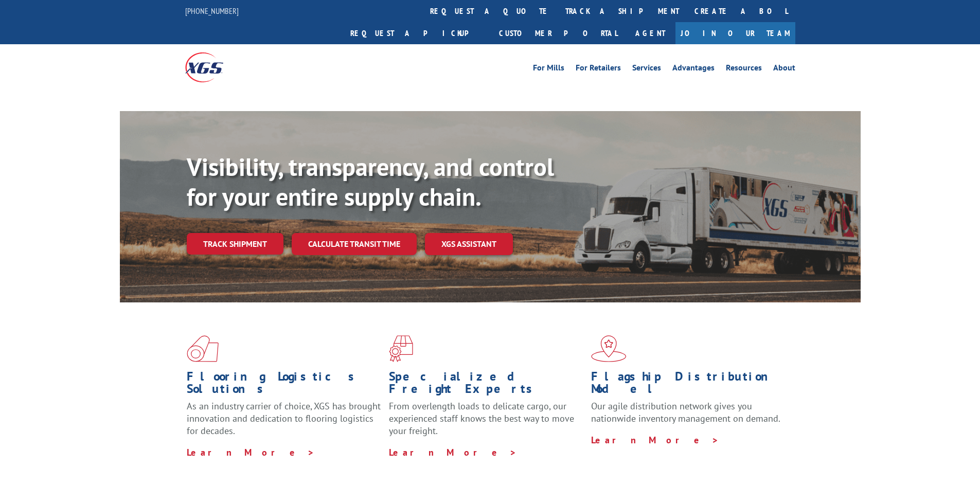  What do you see at coordinates (784, 69) in the screenshot?
I see `a: About` at bounding box center [784, 69].